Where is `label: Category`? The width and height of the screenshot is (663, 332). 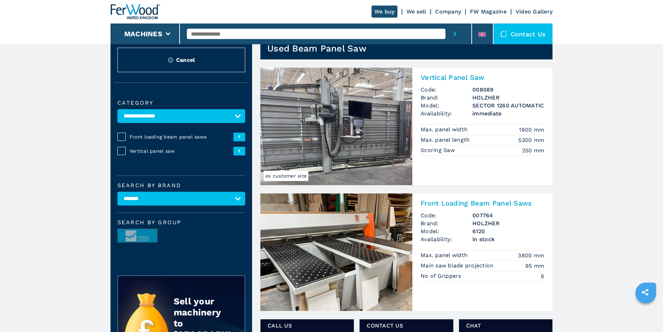
label: Category is located at coordinates (181, 103).